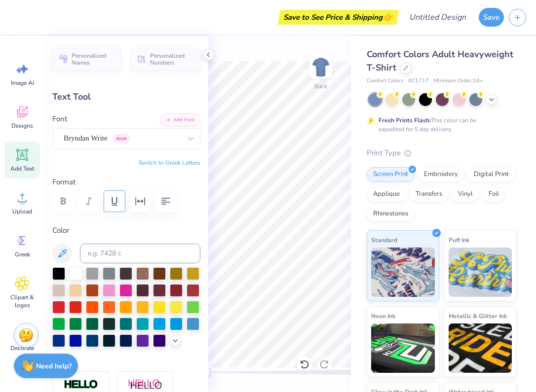 This screenshot has height=392, width=536. What do you see at coordinates (145, 384) in the screenshot?
I see `img: Shadow` at bounding box center [145, 384].